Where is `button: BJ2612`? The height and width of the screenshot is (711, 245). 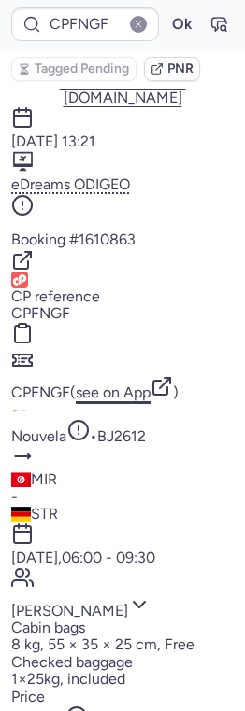 button: BJ2612 is located at coordinates (121, 437).